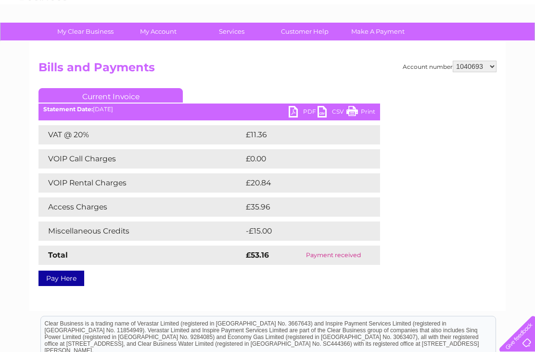  What do you see at coordinates (332, 113) in the screenshot?
I see `a: CSV` at bounding box center [332, 113].